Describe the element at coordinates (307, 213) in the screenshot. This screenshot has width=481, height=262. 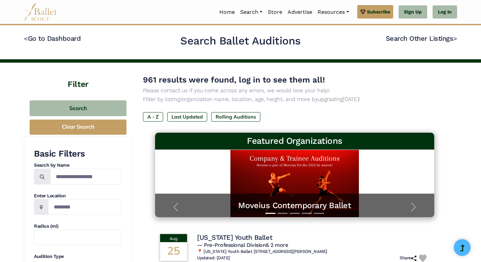
I see `button: Slide 4` at that location.